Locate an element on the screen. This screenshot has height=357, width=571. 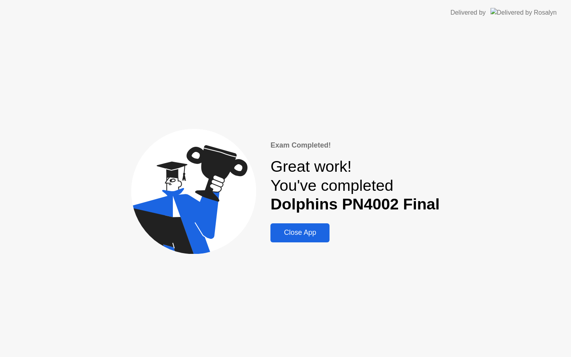
button: Close App is located at coordinates (300, 233).